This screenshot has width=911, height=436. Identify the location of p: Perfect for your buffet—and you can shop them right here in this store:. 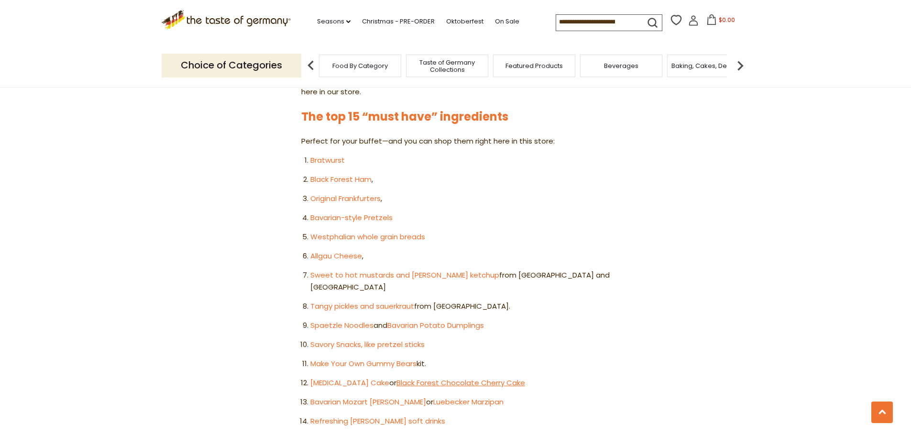
(455, 141).